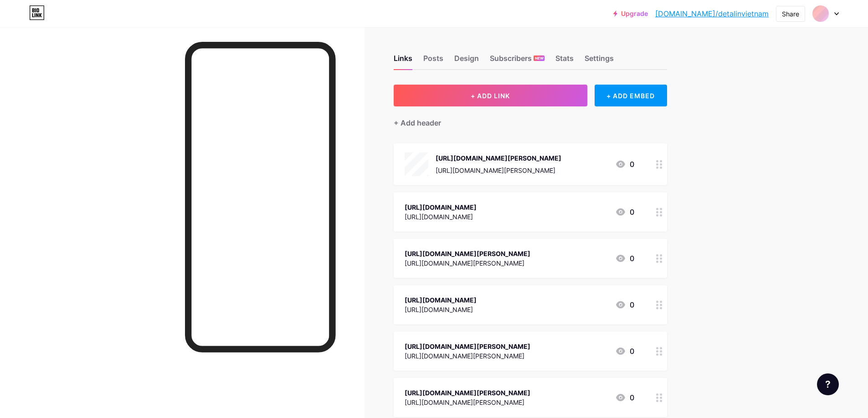 Image resolution: width=868 pixels, height=418 pixels. I want to click on div: Design, so click(466, 61).